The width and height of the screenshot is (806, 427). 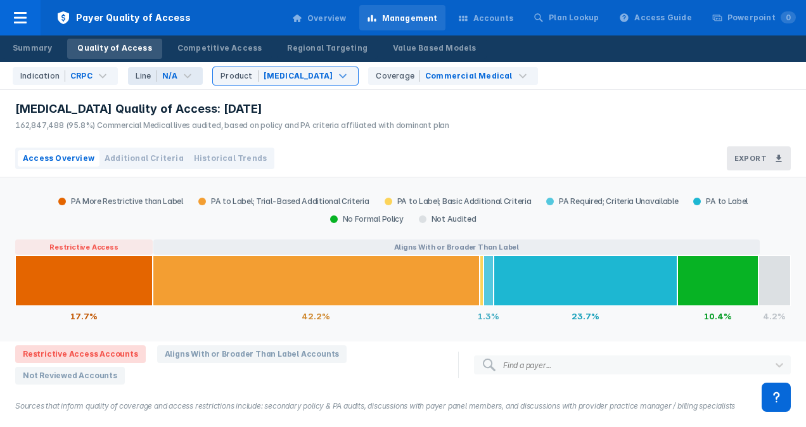 I want to click on button: Restrictive Access, so click(x=84, y=247).